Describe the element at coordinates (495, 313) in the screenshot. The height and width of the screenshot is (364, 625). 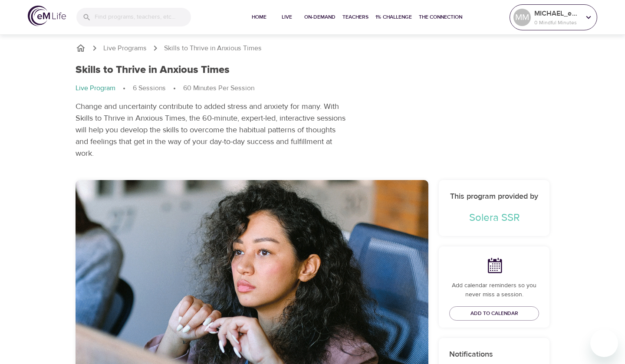
I see `span: Add to Calendar` at that location.